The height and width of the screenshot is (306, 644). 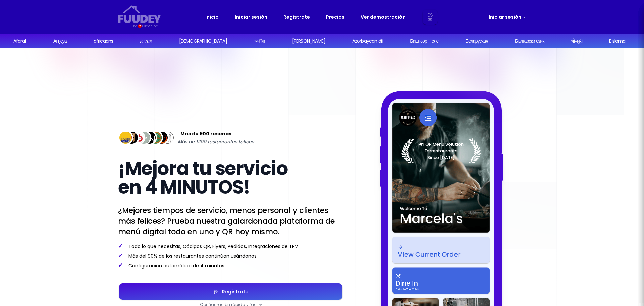 What do you see at coordinates (192, 256) in the screenshot?
I see `font: Más del 90% de los restaurantes continúan usándonos` at bounding box center [192, 256].